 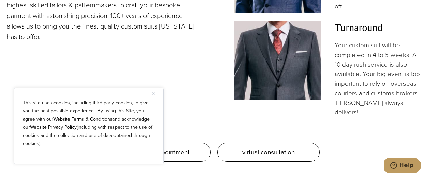 What do you see at coordinates (156, 94) in the screenshot?
I see `button: Close` at bounding box center [156, 94].